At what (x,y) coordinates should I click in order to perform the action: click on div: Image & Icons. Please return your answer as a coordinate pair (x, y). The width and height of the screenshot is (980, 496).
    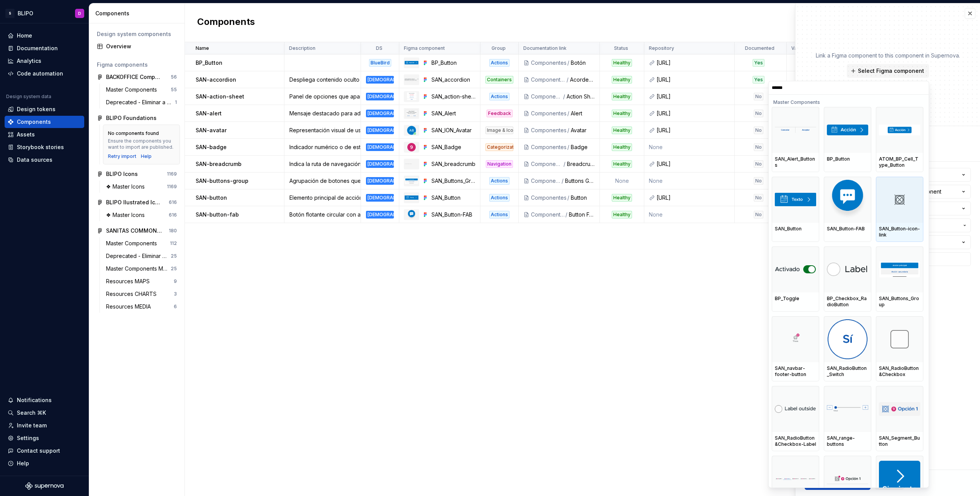
    Looking at the image, I should click on (499, 130).